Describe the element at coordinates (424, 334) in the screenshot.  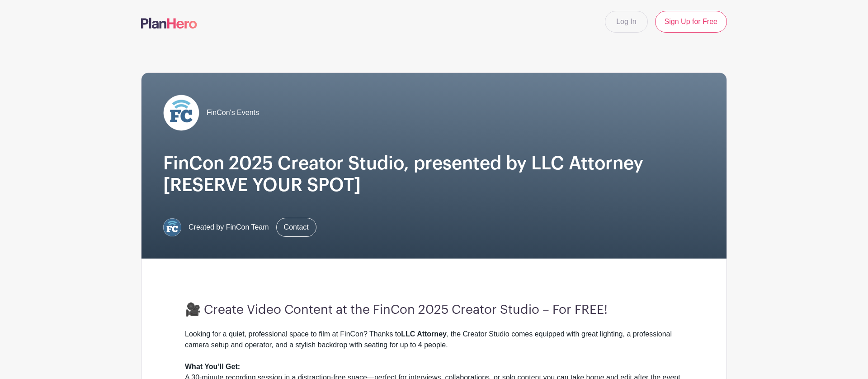
I see `strong: LLC Attorney` at that location.